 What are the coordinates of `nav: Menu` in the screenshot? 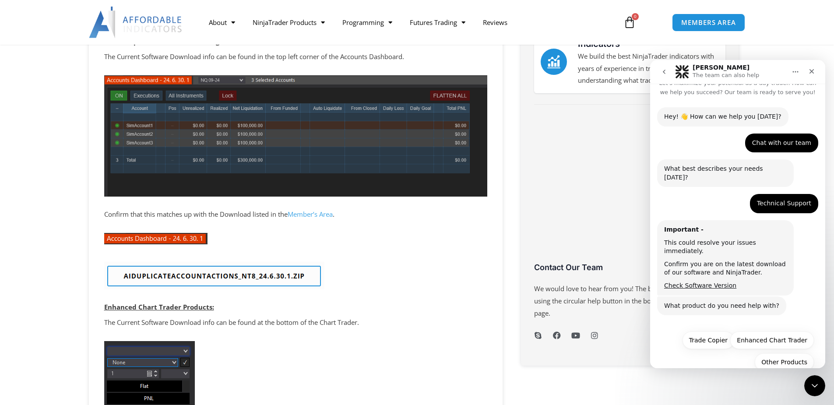 It's located at (407, 22).